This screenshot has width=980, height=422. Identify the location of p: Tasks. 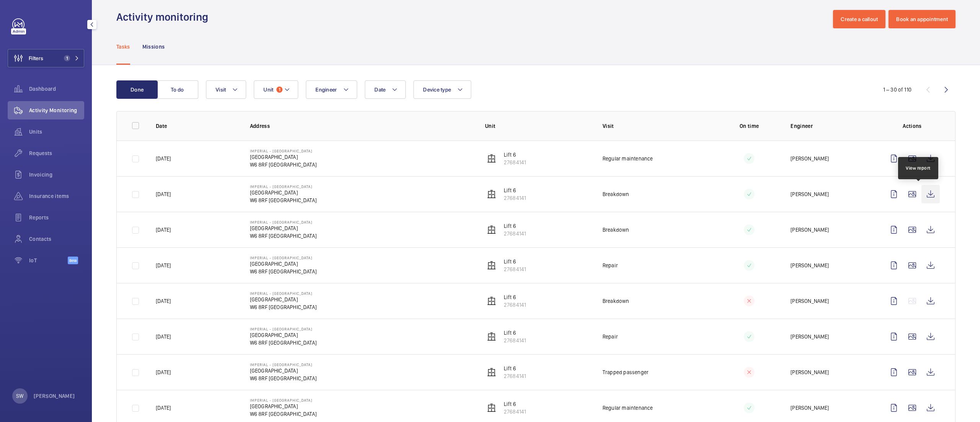
(123, 46).